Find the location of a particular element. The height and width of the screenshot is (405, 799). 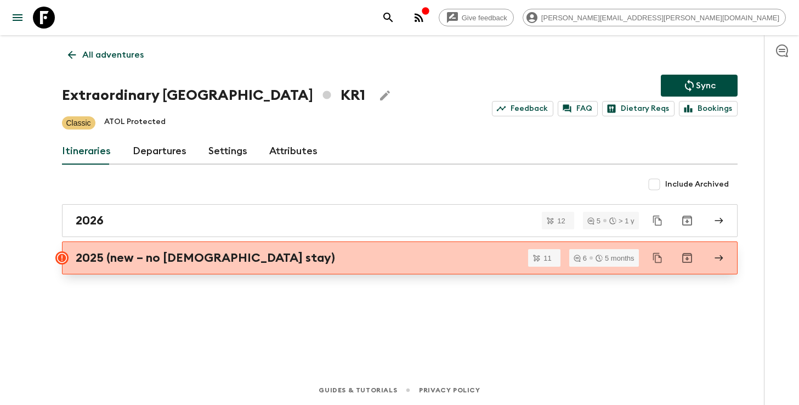

a: Dietary Reqs is located at coordinates (638, 109).